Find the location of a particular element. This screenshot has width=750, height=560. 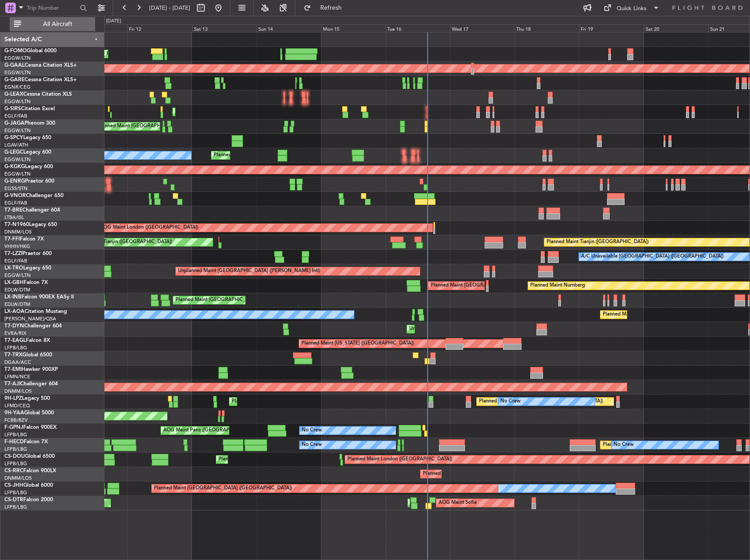

div: AOG Maint Sofia is located at coordinates (458, 503).